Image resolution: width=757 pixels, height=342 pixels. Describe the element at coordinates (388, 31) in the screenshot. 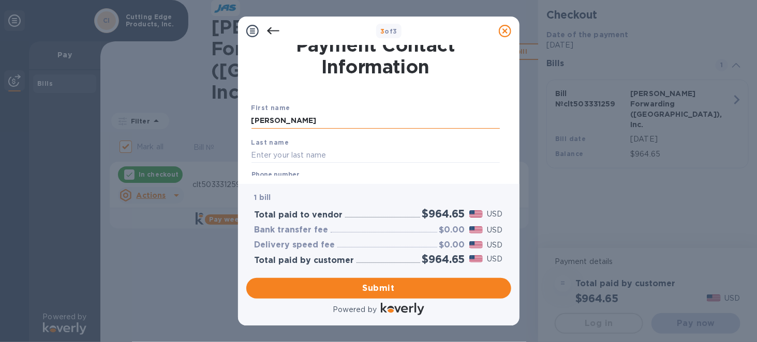

I see `b: of 3` at that location.